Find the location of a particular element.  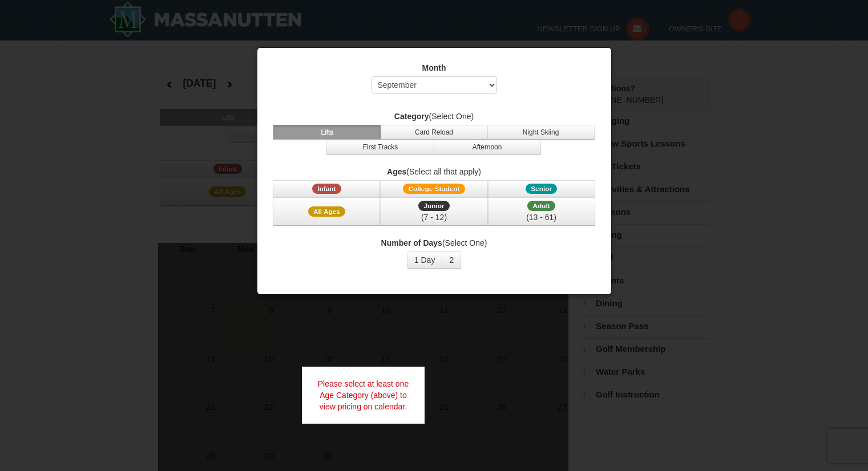

label: (Select all that apply) is located at coordinates (434, 171).